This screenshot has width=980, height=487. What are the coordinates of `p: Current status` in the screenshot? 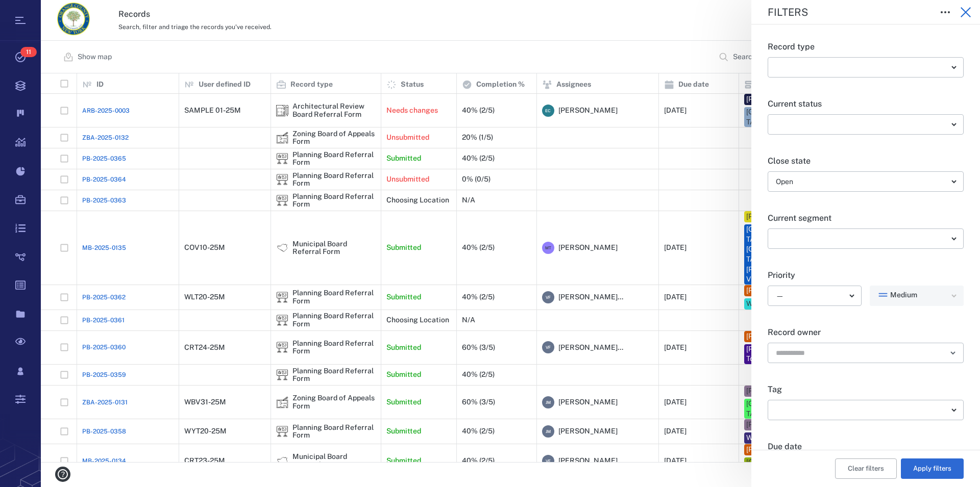 It's located at (866, 104).